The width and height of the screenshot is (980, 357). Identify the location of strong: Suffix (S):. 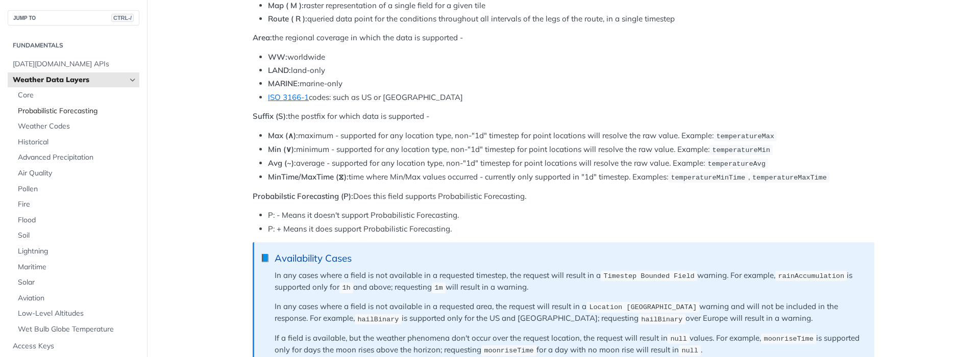
(270, 116).